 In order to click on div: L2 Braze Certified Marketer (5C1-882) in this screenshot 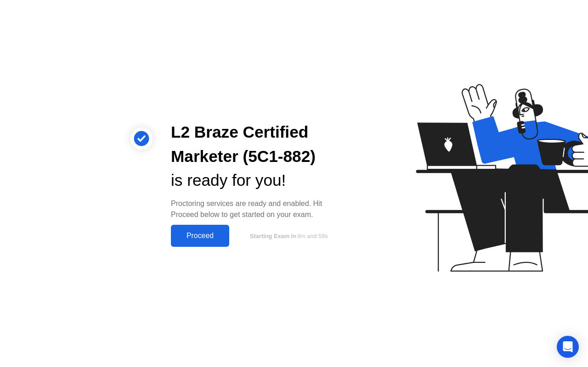, I will do `click(256, 145)`.